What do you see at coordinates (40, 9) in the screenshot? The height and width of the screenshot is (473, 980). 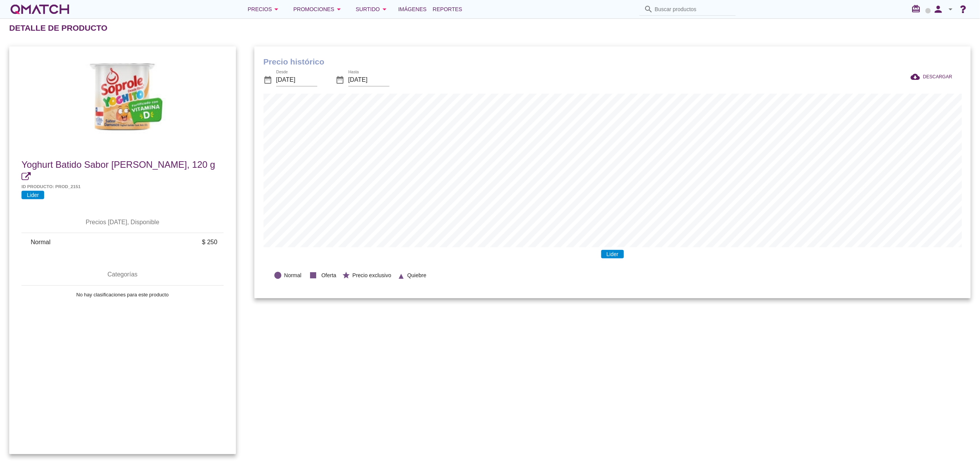 I see `div: white-qmatch-logo` at bounding box center [40, 9].